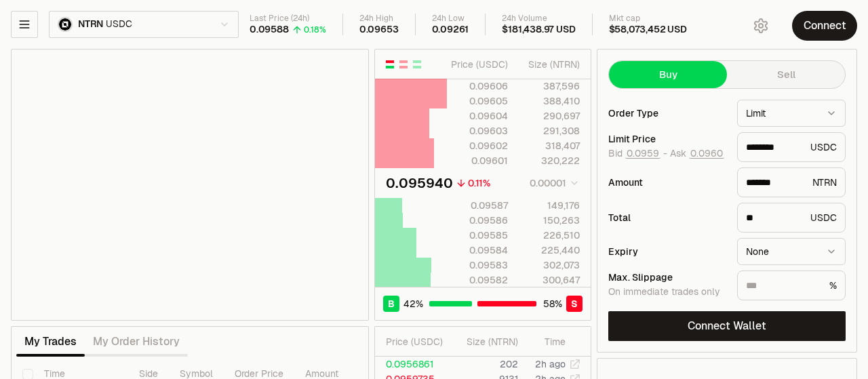  Describe the element at coordinates (288, 19) in the screenshot. I see `div: Last Price (24h)` at that location.